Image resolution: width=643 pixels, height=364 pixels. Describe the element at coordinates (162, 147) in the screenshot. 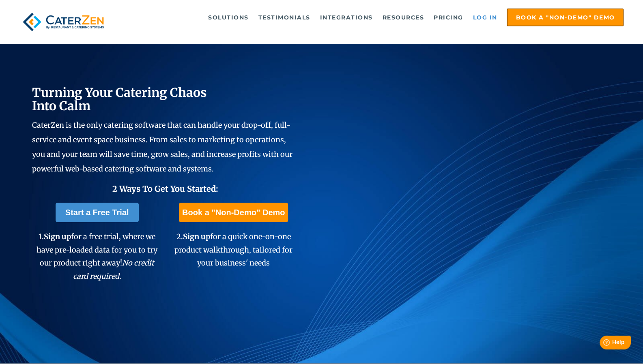

I see `span: CaterZen is the only catering software that can handle your drop-off, full-service and event spac...` at that location.